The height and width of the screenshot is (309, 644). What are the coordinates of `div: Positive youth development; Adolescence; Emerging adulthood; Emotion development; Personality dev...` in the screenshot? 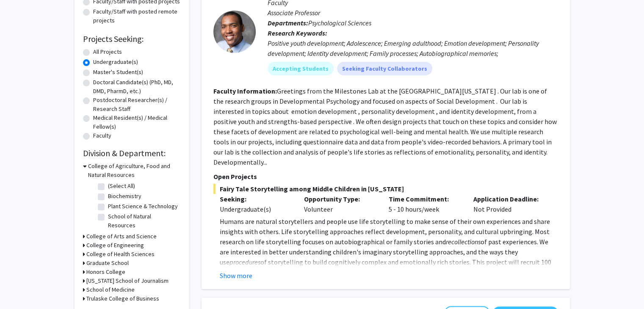 It's located at (413, 48).